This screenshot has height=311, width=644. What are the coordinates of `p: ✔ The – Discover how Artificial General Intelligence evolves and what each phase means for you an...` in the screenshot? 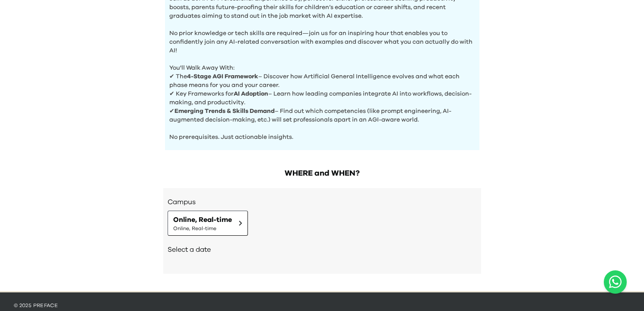 It's located at (322, 81).